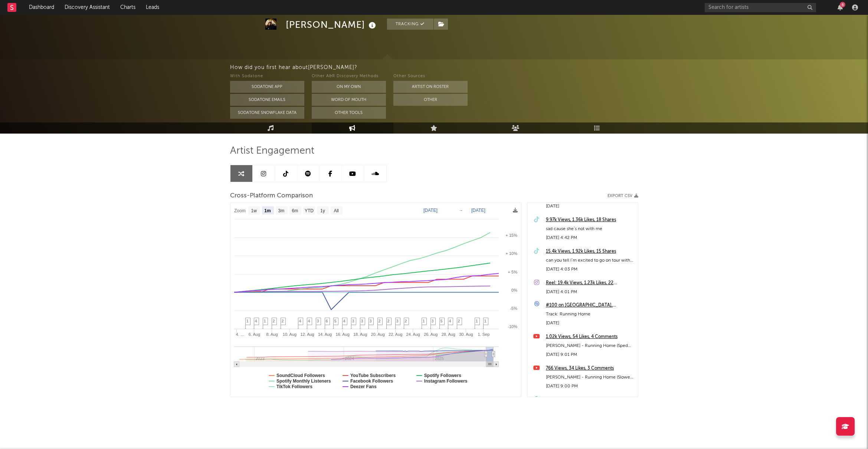  What do you see at coordinates (840, 8) in the screenshot?
I see `button: 6` at bounding box center [840, 8].